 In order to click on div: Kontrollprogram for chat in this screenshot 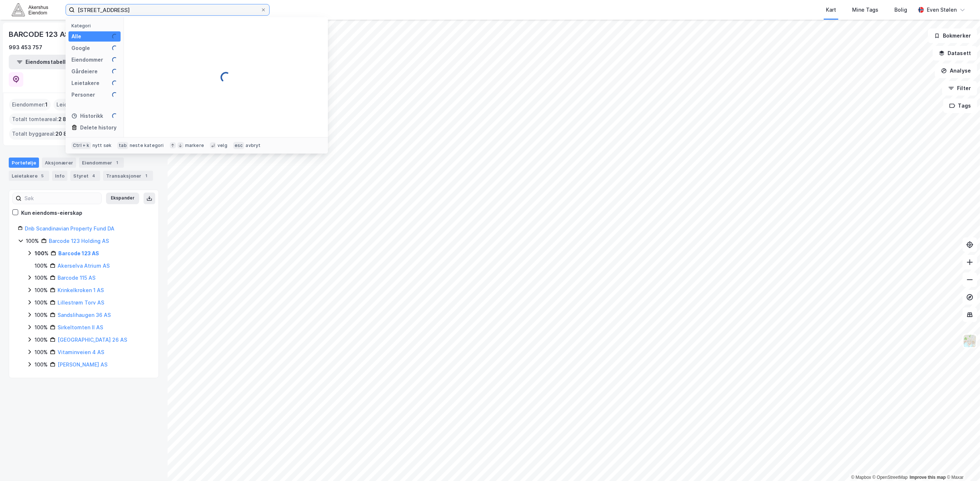, I will do `click(962, 463)`.